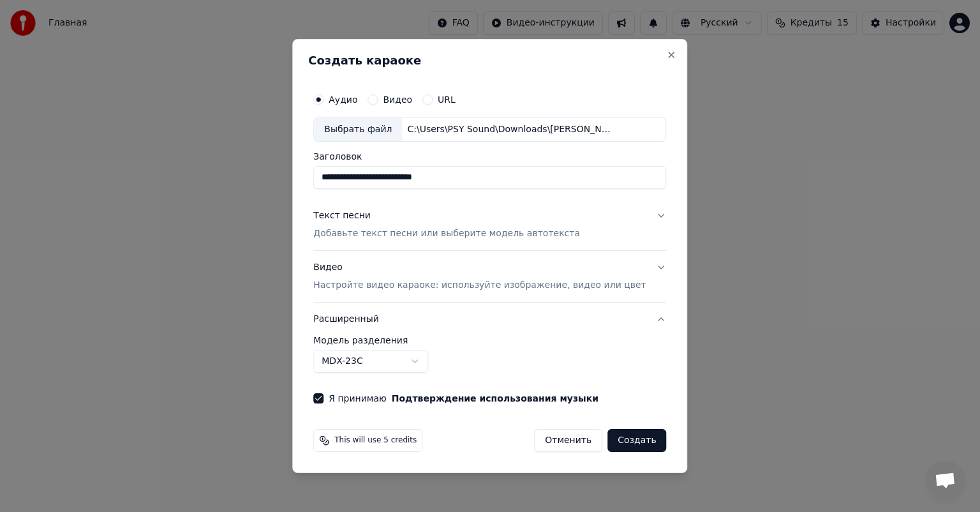 This screenshot has width=980, height=512. Describe the element at coordinates (489, 319) in the screenshot. I see `button: Расширенный` at that location.